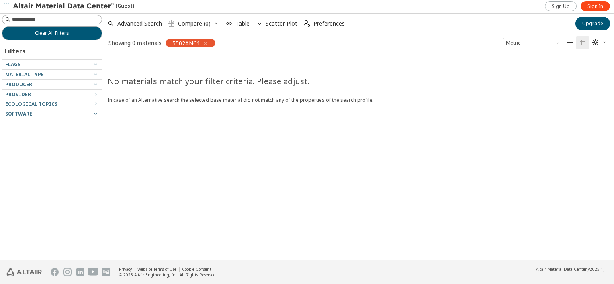  What do you see at coordinates (196, 270) in the screenshot?
I see `a: Cookie Consent` at bounding box center [196, 270].